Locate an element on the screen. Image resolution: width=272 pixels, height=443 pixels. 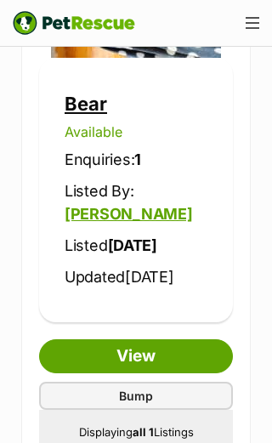
p: Listed By: is located at coordinates (136, 202).